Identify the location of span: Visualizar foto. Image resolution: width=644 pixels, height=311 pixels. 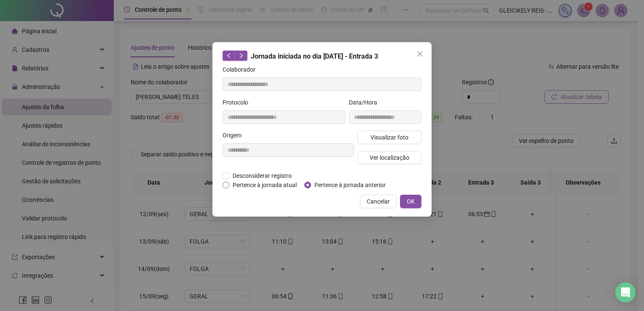
(389, 137).